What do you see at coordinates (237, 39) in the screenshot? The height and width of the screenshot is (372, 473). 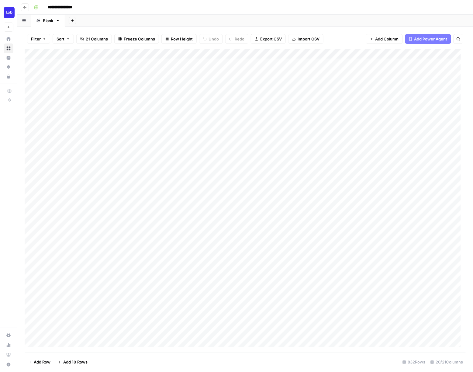 I see `button: Redo` at bounding box center [237, 39].